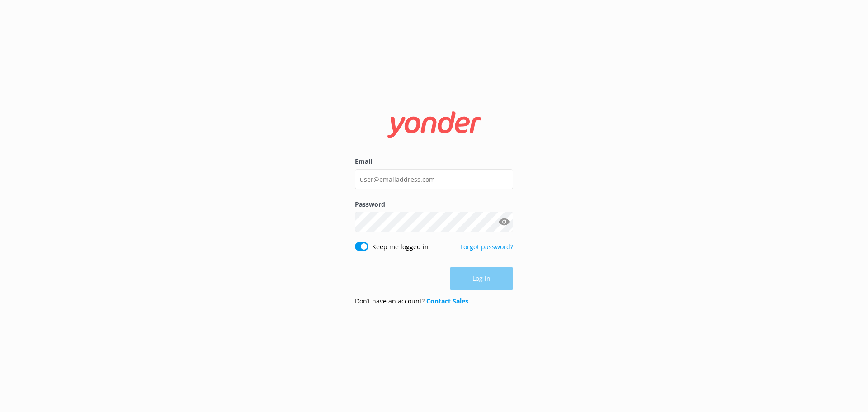 This screenshot has width=868, height=412. I want to click on button: Show password, so click(504, 222).